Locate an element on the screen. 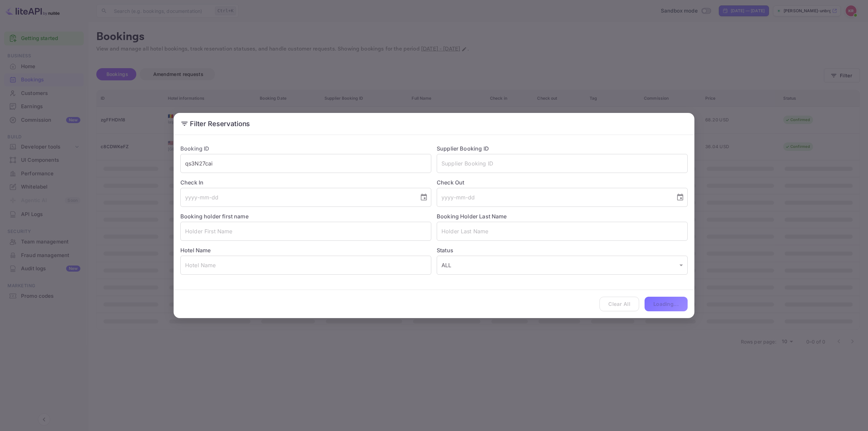 The image size is (868, 431). label: Booking ID is located at coordinates (195, 149).